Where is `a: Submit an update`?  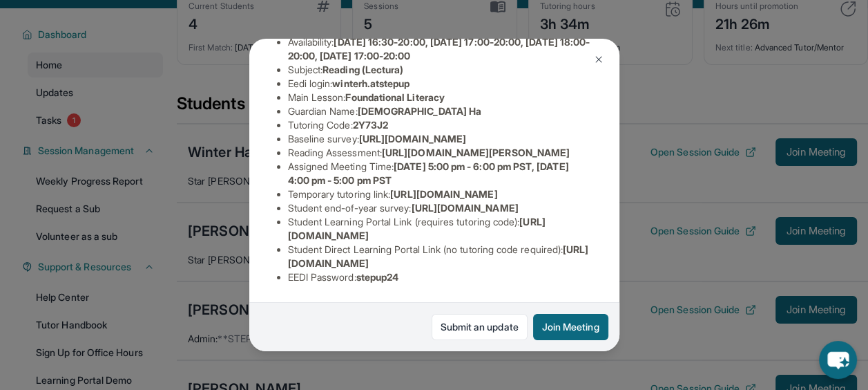 a: Submit an update is located at coordinates (479, 327).